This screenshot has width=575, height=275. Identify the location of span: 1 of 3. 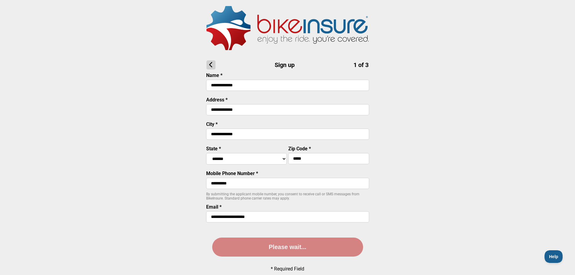
(361, 65).